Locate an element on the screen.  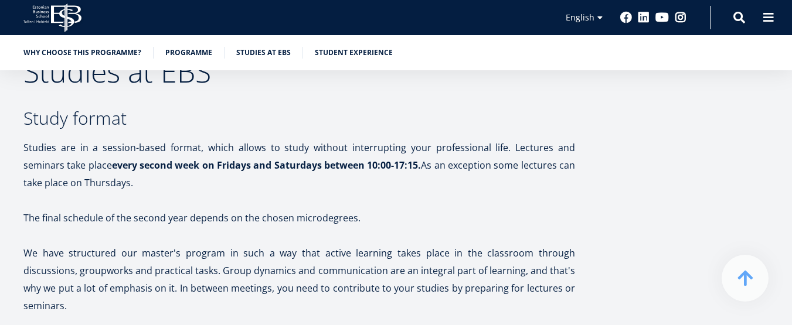
a: Instagram is located at coordinates (681, 18).